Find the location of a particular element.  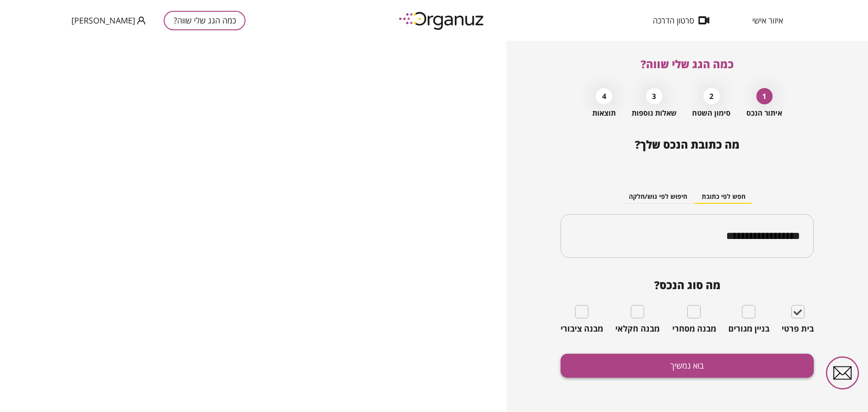

div: 4 is located at coordinates (604, 96).